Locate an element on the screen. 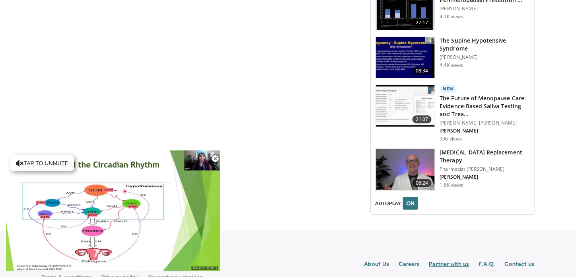  a: Partner with us is located at coordinates (449, 264).